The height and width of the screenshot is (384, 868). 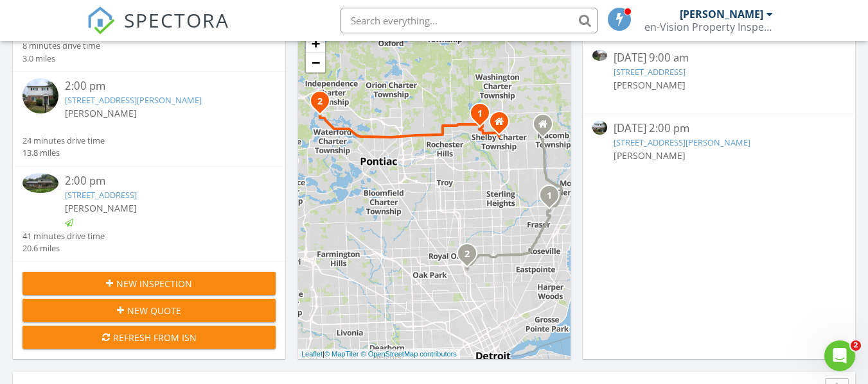 I want to click on div: 8 minutes drive time, so click(x=61, y=46).